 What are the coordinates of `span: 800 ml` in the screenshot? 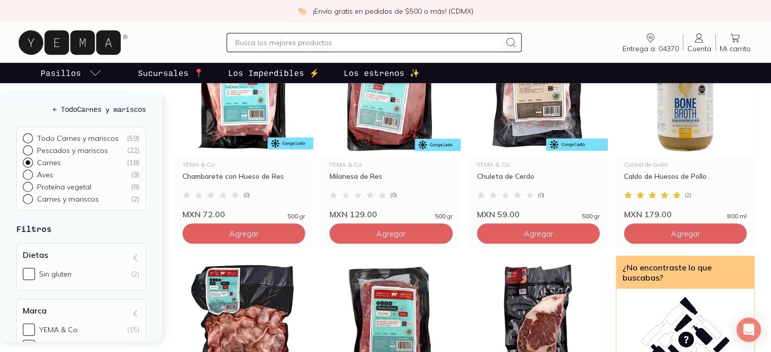 It's located at (737, 217).